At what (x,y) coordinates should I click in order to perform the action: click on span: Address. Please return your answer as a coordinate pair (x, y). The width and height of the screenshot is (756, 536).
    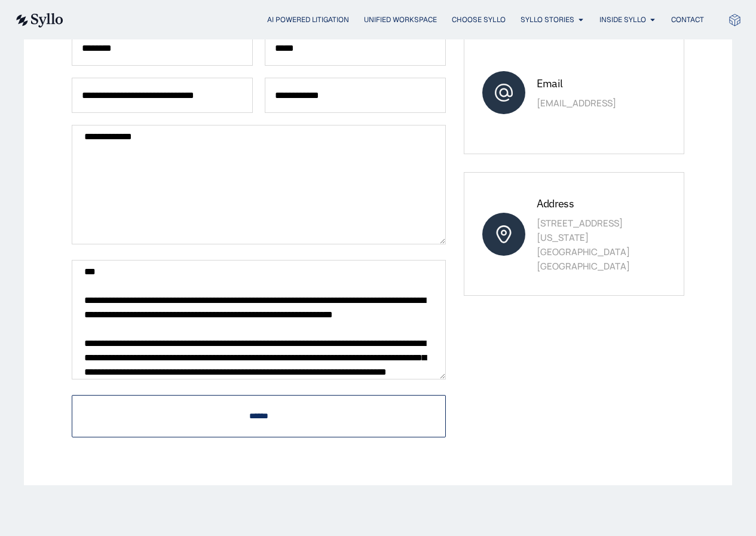
    Looking at the image, I should click on (555, 203).